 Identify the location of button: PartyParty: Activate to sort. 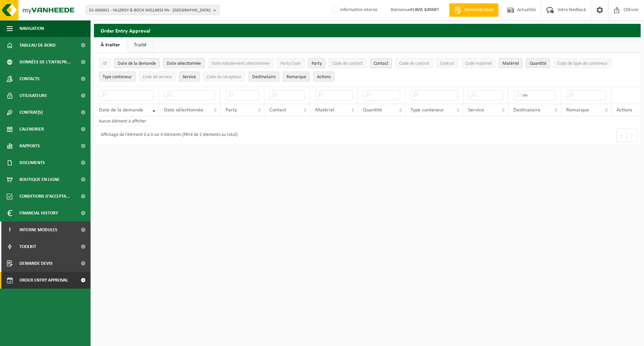
(317, 63).